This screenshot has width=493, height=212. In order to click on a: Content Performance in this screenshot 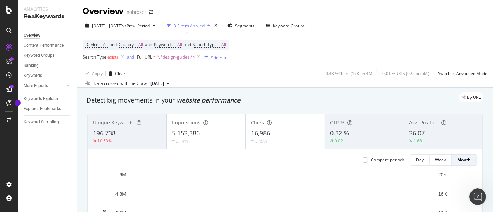, I will do `click(48, 45)`.